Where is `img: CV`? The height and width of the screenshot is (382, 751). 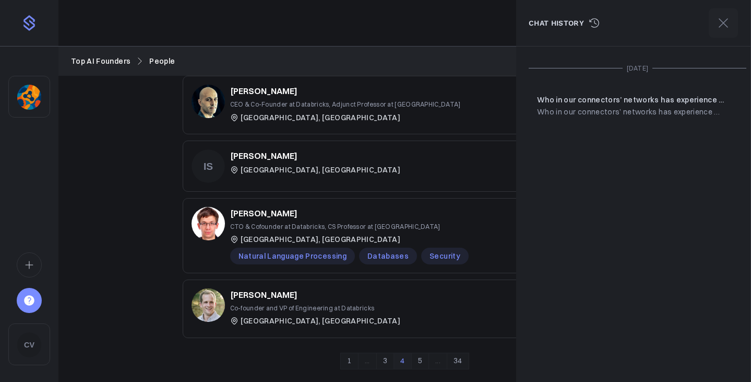 img: CV is located at coordinates (29, 345).